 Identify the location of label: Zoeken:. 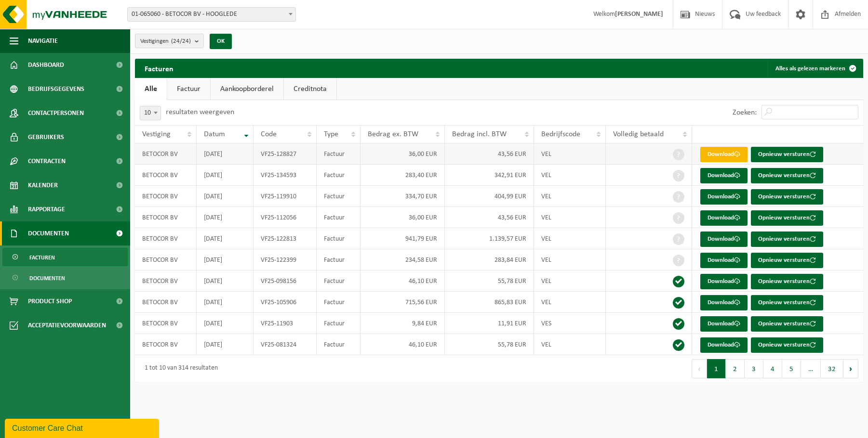
(745, 113).